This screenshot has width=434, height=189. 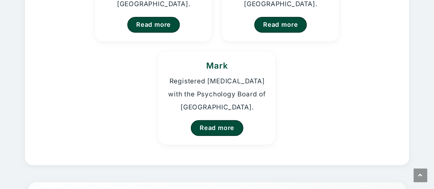 I want to click on a: Read more about Homer, so click(x=280, y=25).